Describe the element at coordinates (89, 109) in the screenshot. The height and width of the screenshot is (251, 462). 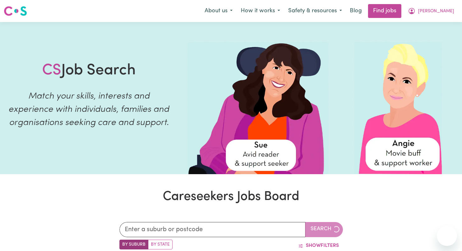
I see `p: Match your skills, interests and experience with individuals, families and organisations seeking ...` at that location.